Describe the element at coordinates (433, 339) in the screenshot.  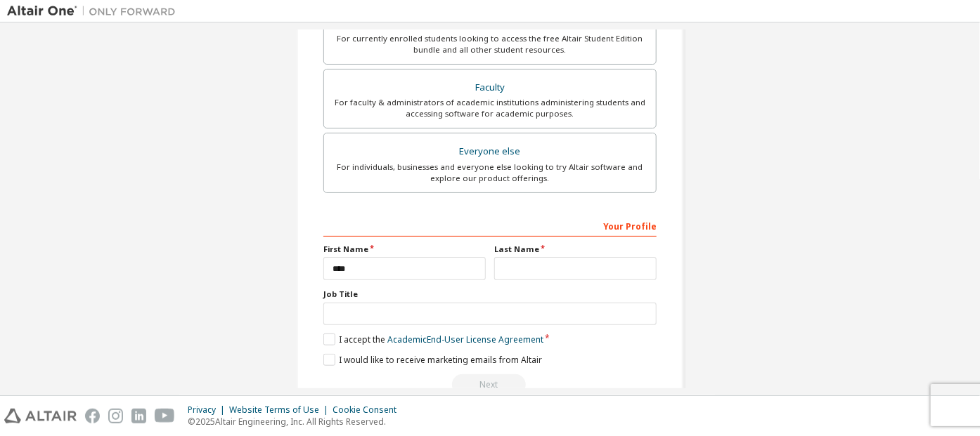
I see `label: I accept the` at that location.